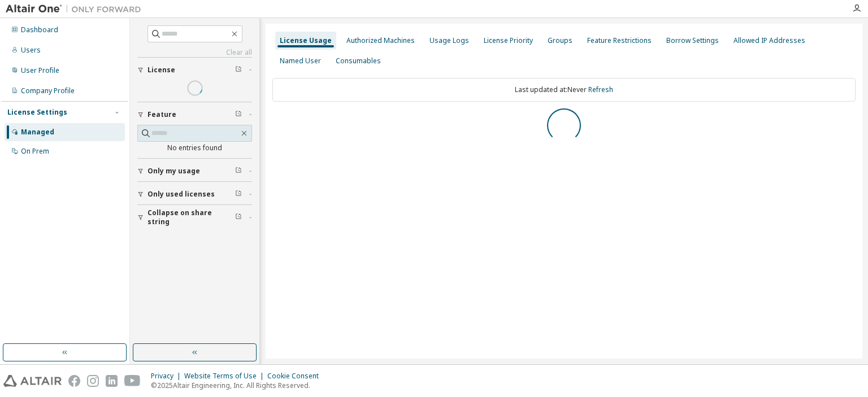 This screenshot has height=397, width=868. What do you see at coordinates (191, 217) in the screenshot?
I see `span: Collapse on share string` at bounding box center [191, 217].